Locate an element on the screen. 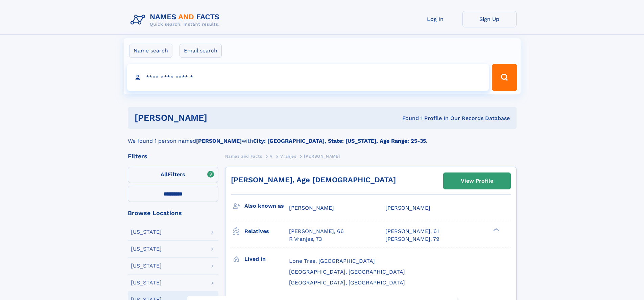  h3: Relatives is located at coordinates (267, 231).